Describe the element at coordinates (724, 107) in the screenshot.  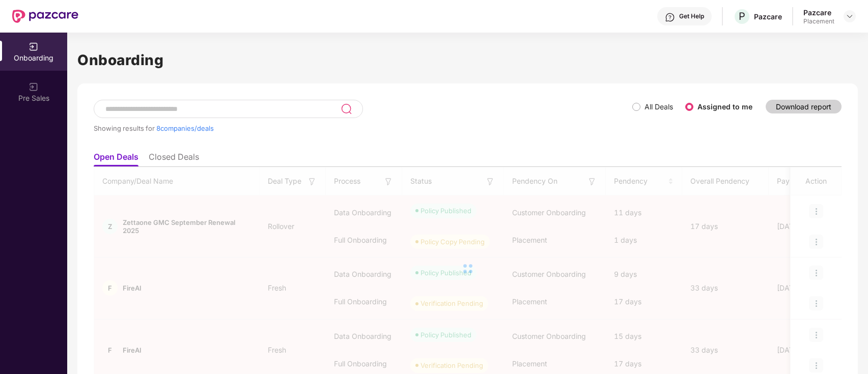
I see `label: Assigned to me` at that location.